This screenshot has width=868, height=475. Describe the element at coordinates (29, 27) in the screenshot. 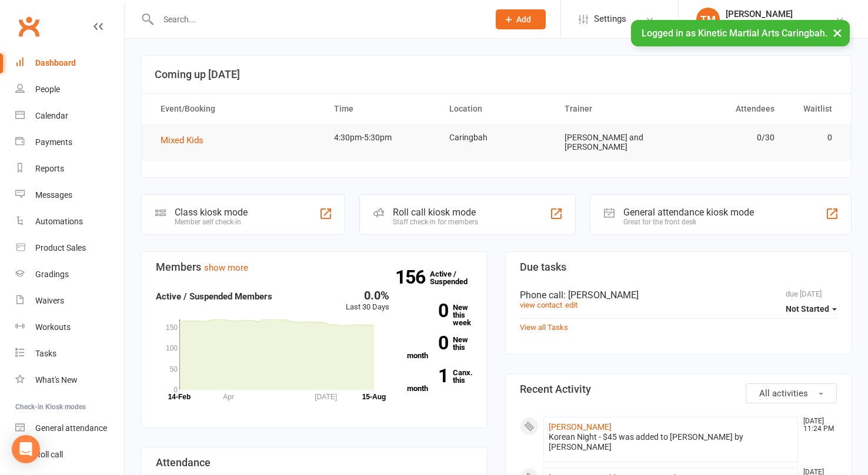

I see `a: Clubworx` at that location.